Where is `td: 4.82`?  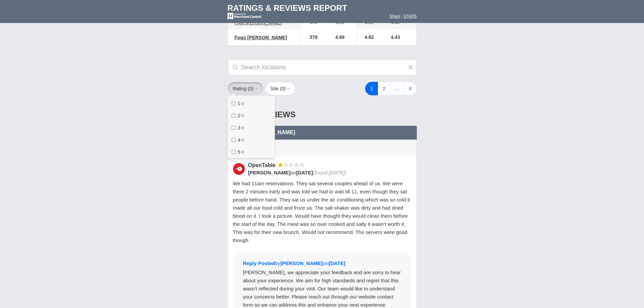
td: 4.82 is located at coordinates (368, 37).